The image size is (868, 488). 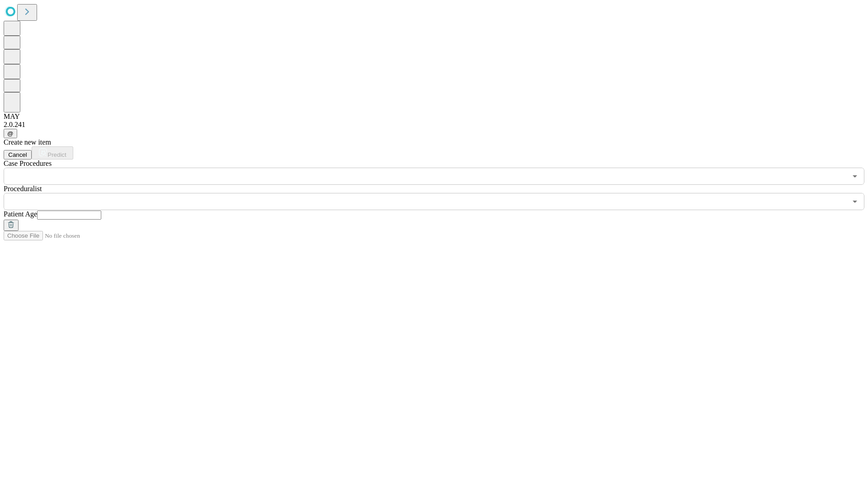 I want to click on div: 2.0.241, so click(x=434, y=125).